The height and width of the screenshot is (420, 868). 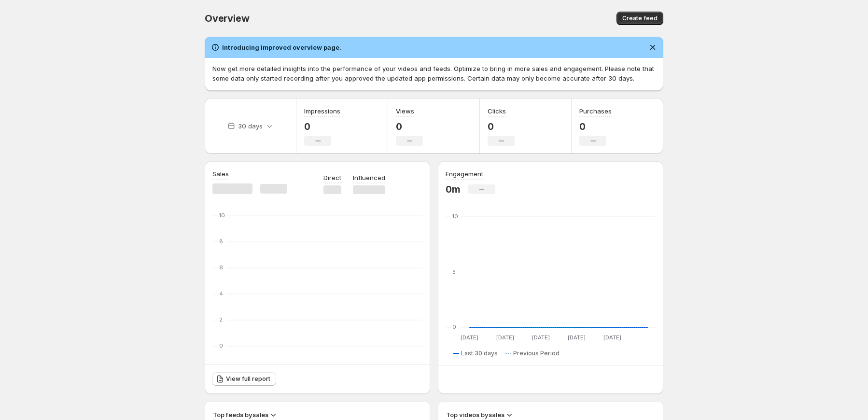 What do you see at coordinates (640, 19) in the screenshot?
I see `button: Create feed` at bounding box center [640, 19].